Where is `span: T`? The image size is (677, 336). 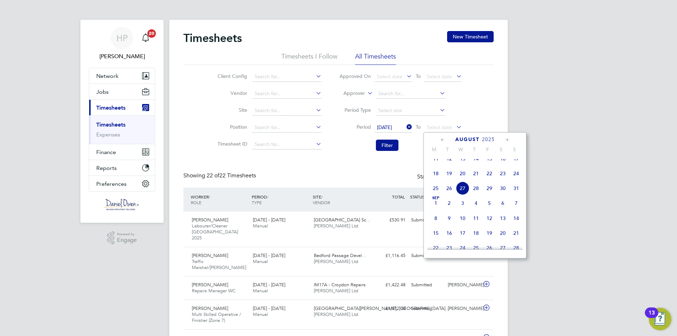 span: T is located at coordinates (474, 150).